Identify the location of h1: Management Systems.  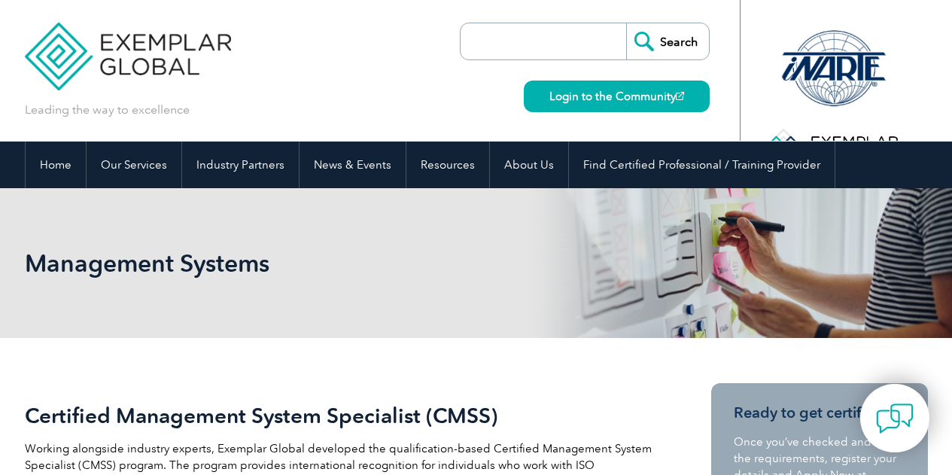
(314, 263).